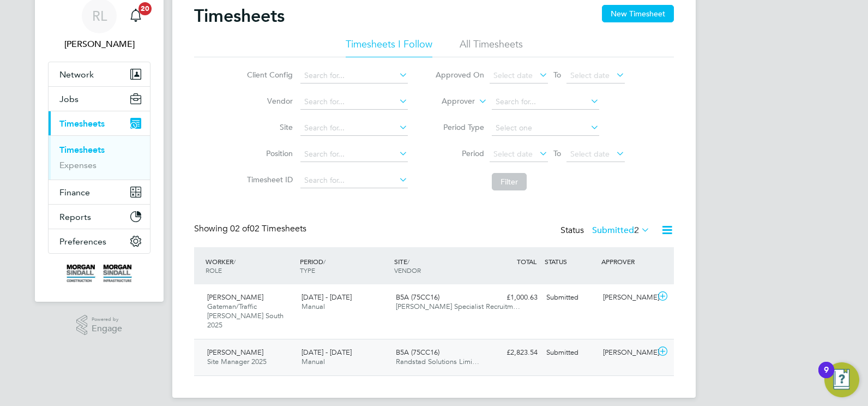 The width and height of the screenshot is (868, 406). What do you see at coordinates (99, 16) in the screenshot?
I see `span: RL` at bounding box center [99, 16].